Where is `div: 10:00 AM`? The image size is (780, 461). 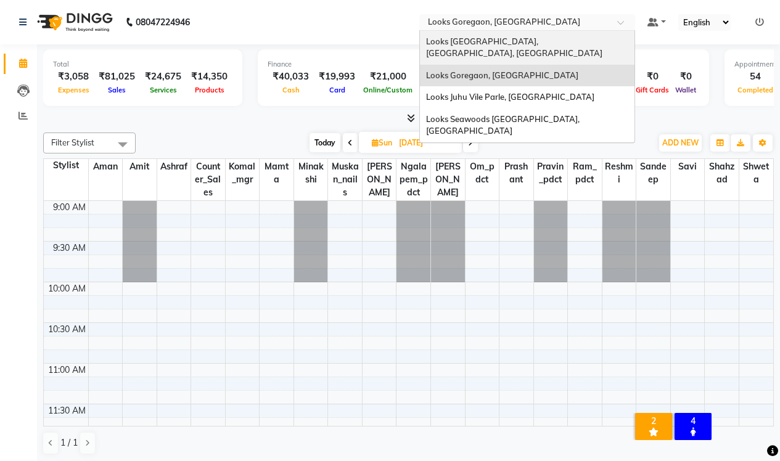
div: 10:00 AM is located at coordinates (67, 288).